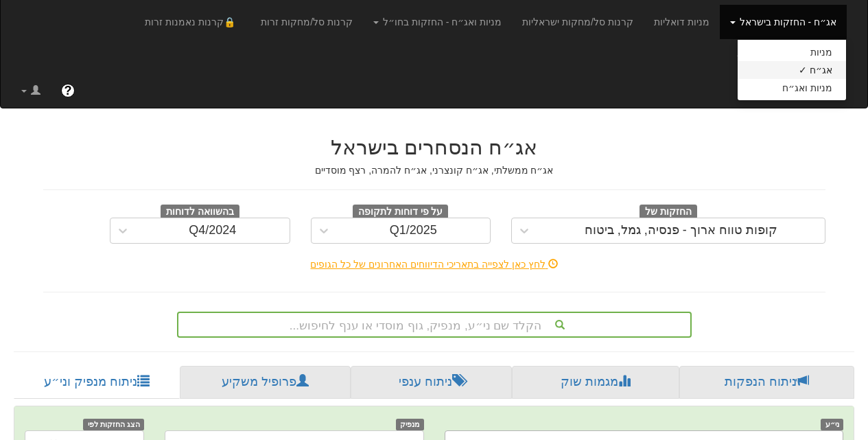  Describe the element at coordinates (792, 70) in the screenshot. I see `a: אג״ח ✓` at that location.